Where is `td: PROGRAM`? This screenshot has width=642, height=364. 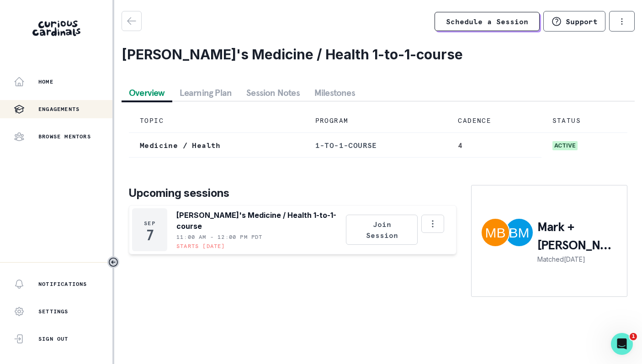 td: PROGRAM is located at coordinates (376, 121).